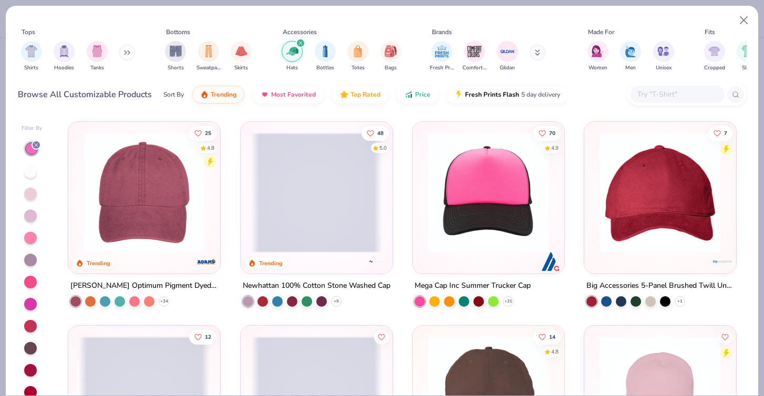  What do you see at coordinates (442, 56) in the screenshot?
I see `div: filter for Fresh Prints` at bounding box center [442, 56].